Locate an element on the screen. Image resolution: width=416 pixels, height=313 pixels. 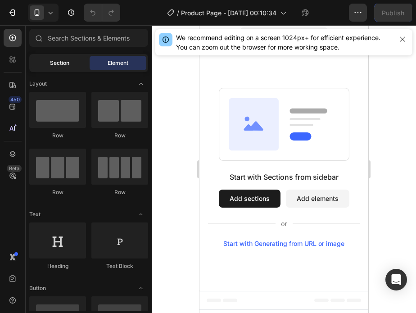
input: Search Sections & Elements is located at coordinates (89, 38).